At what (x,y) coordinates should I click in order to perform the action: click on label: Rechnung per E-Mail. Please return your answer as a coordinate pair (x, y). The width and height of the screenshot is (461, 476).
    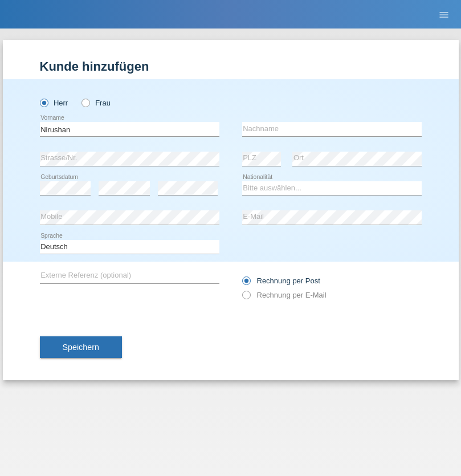
    Looking at the image, I should click on (284, 295).